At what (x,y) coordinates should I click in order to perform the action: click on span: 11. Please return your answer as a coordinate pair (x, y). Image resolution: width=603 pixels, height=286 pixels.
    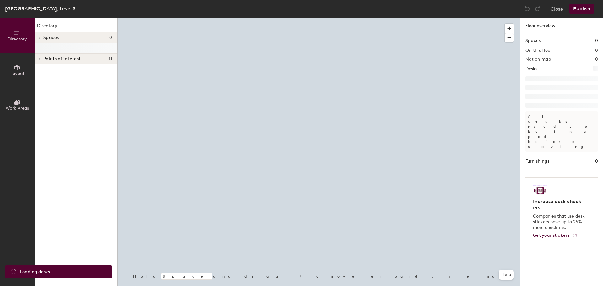
    Looking at the image, I should click on (110, 59).